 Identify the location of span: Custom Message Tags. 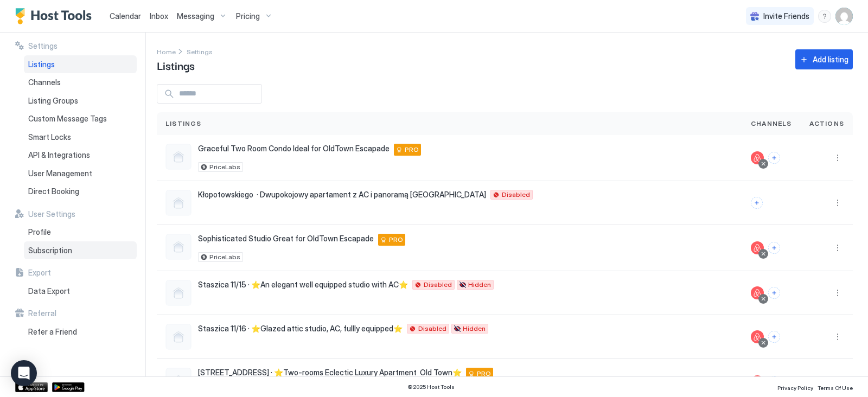
(67, 119).